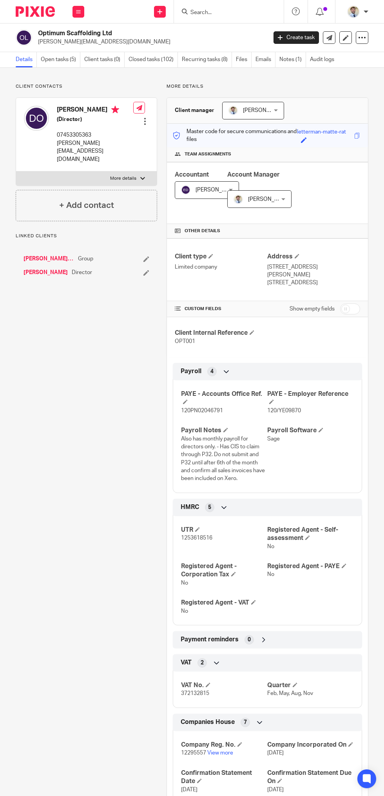 The image size is (384, 796). What do you see at coordinates (224, 603) in the screenshot?
I see `h4: Registered Agent - VAT` at bounding box center [224, 603].